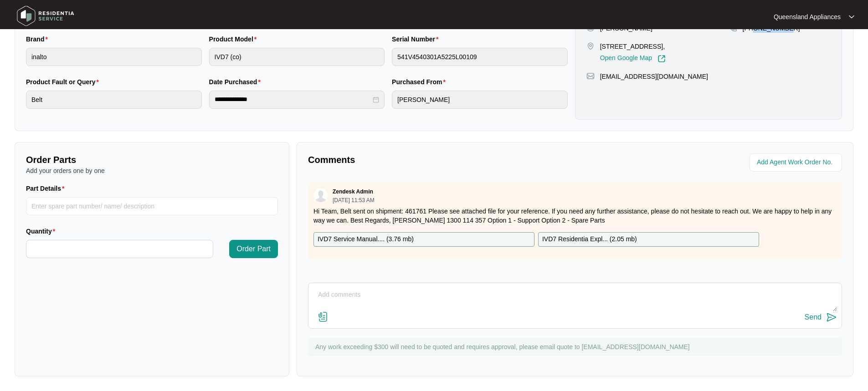 This screenshot has height=391, width=868. Describe the element at coordinates (254, 249) in the screenshot. I see `button: Order Part` at that location.